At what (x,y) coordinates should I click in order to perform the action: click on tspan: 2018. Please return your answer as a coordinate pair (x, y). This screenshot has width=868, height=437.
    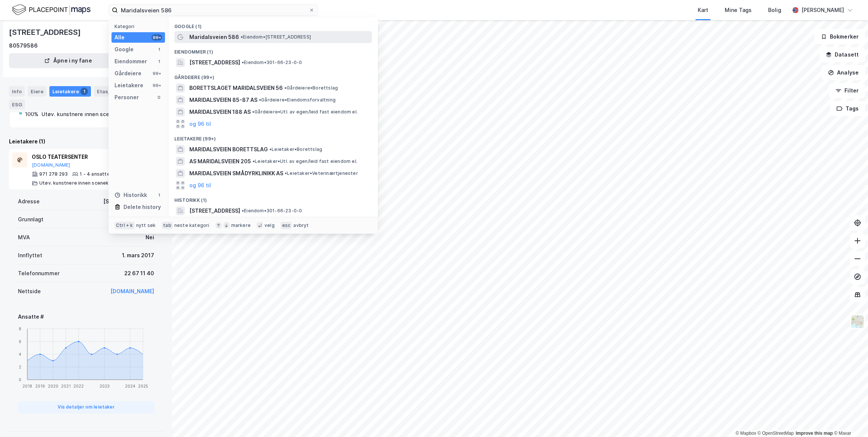
    Looking at the image, I should click on (27, 386).